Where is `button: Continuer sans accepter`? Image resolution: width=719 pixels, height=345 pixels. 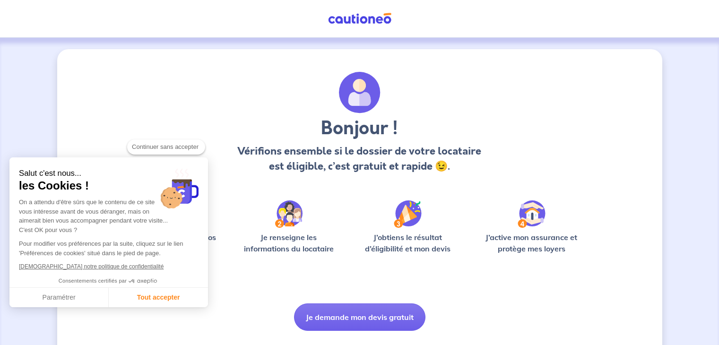
button: Continuer sans accepter is located at coordinates (166, 147).